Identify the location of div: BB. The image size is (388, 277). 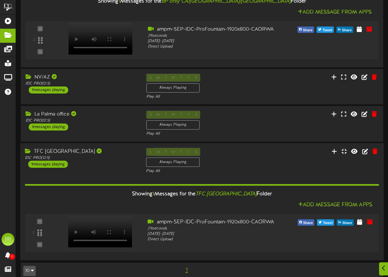
(8, 239).